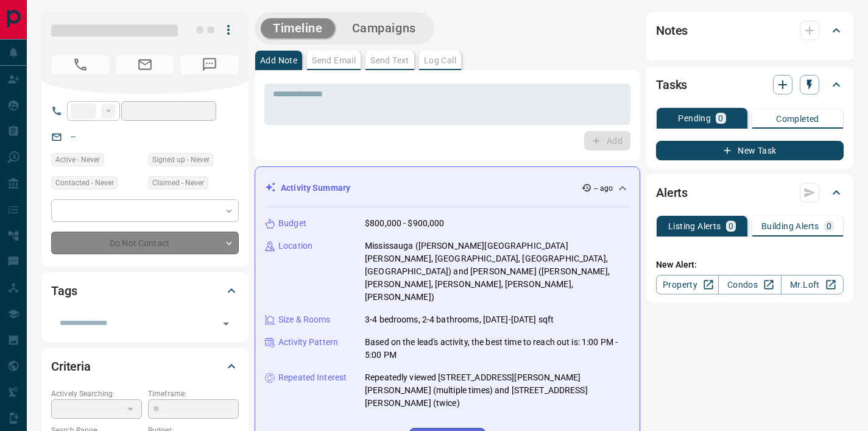 This screenshot has height=431, width=868. I want to click on span: No Email, so click(145, 65).